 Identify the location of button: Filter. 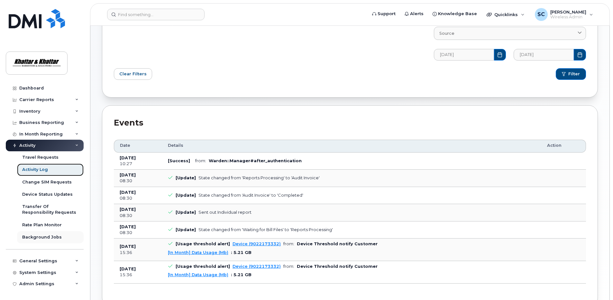
(570, 74).